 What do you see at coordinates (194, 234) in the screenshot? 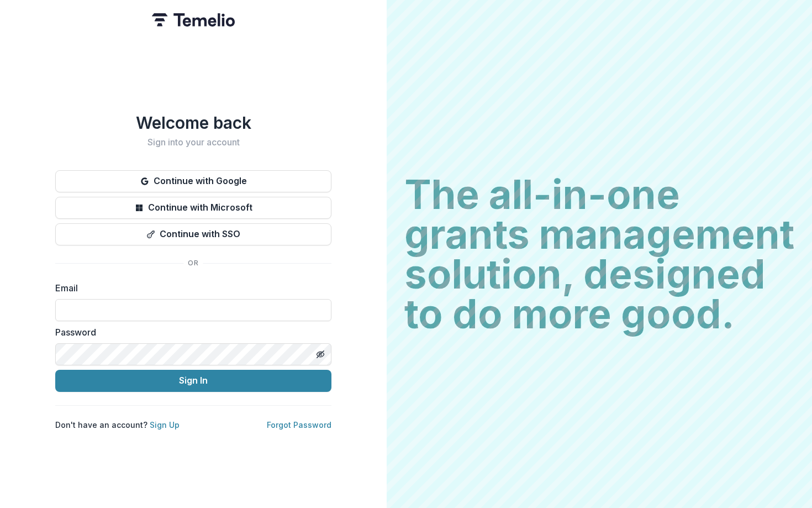
I see `button: Continue with SSO` at bounding box center [194, 234].